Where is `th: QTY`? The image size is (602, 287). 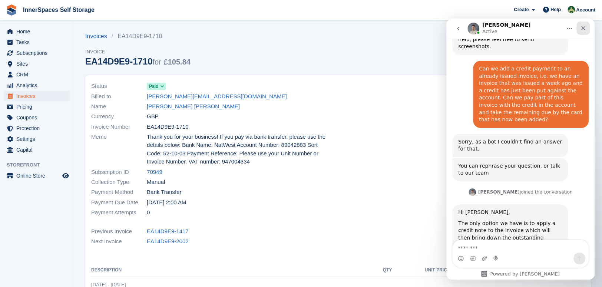 th: QTY is located at coordinates (382, 270).